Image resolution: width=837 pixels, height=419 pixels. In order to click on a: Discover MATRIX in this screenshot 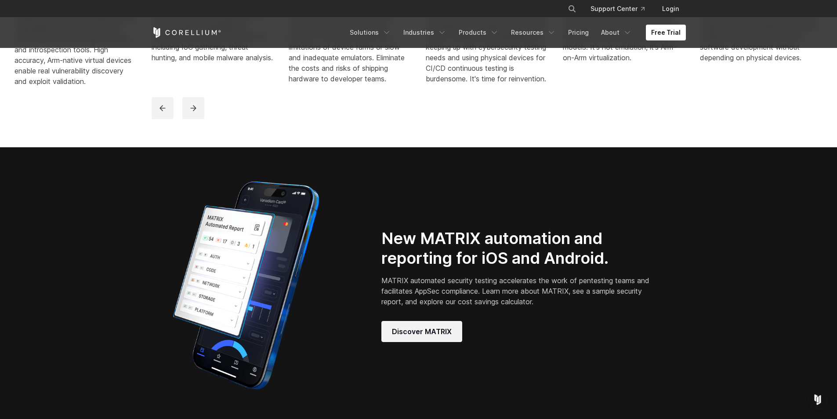, I will do `click(422, 331)`.